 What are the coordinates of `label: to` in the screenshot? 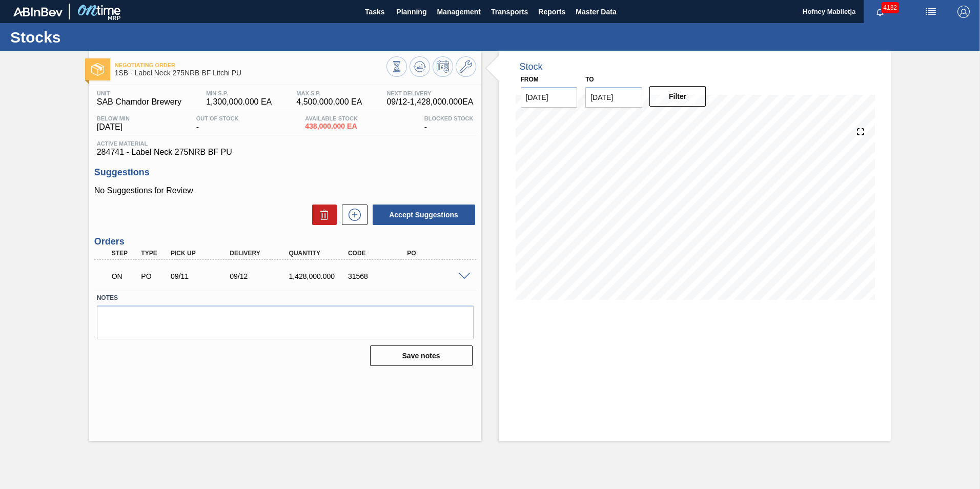 It's located at (589, 79).